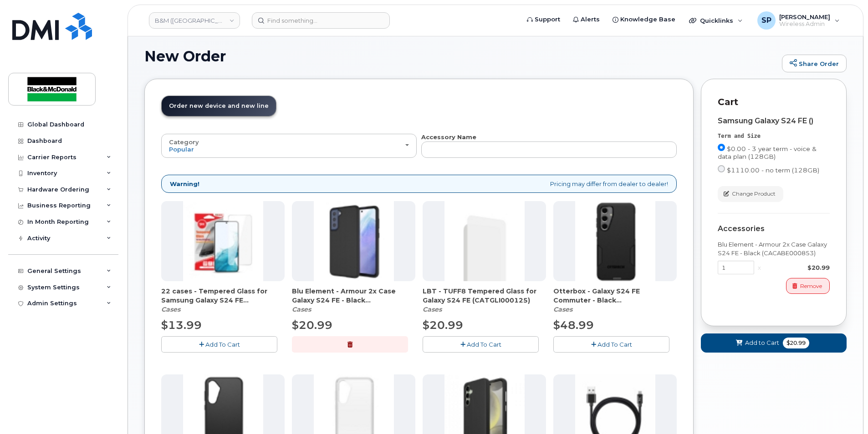 Image resolution: width=868 pixels, height=434 pixels. Describe the element at coordinates (721, 148) in the screenshot. I see `input: $0.00 - 3 year term - voice & data plan (128GB)` at that location.